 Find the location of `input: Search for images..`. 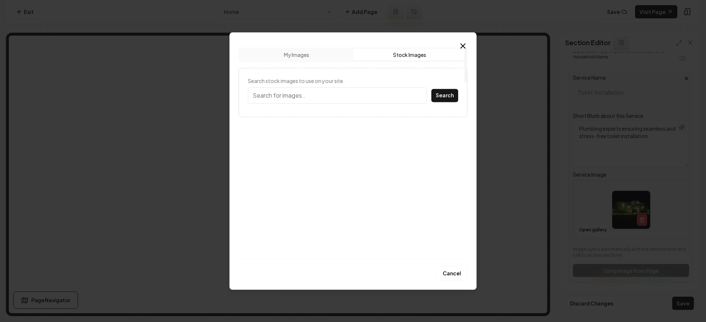

input: Search for images.. is located at coordinates (337, 96).